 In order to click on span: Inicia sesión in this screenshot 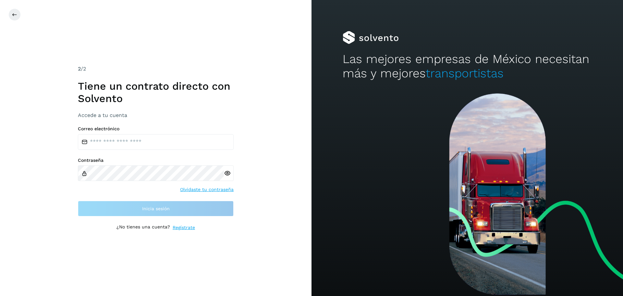, I will do `click(156, 208)`.